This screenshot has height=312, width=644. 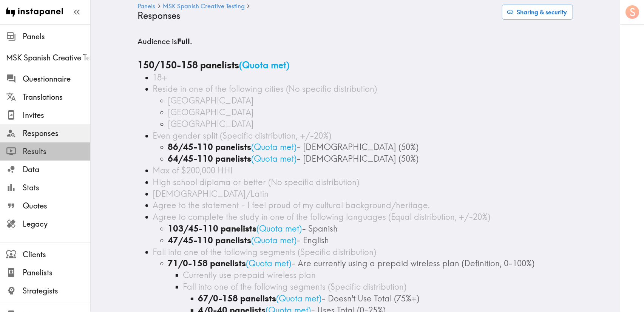 I want to click on span: Results, so click(x=56, y=151).